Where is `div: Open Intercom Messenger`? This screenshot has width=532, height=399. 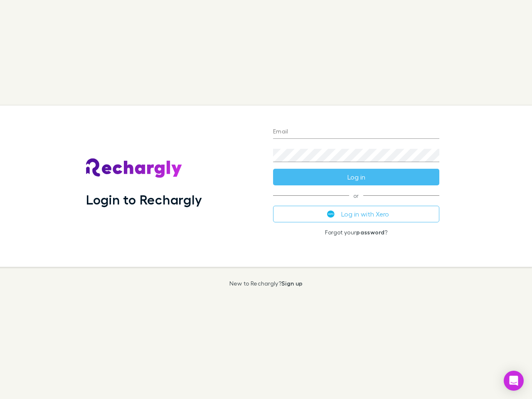
div: Open Intercom Messenger is located at coordinates (514, 381).